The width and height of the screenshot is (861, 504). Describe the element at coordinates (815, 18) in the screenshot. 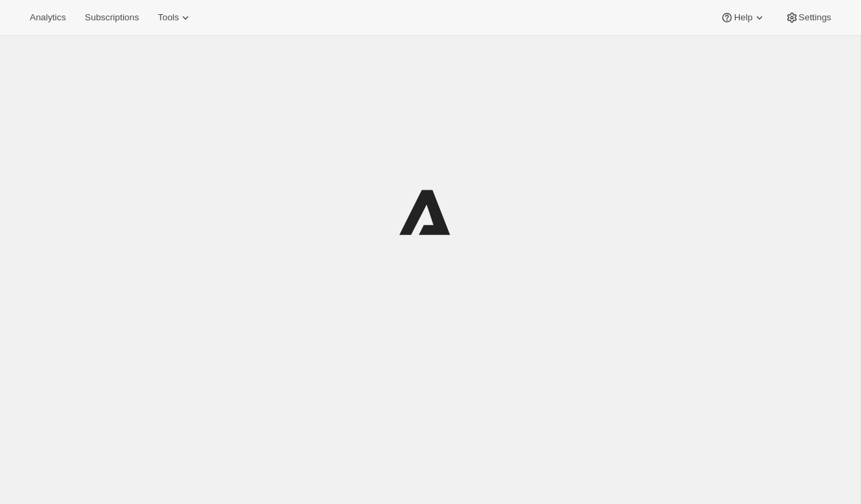

I see `span: Settings` at that location.